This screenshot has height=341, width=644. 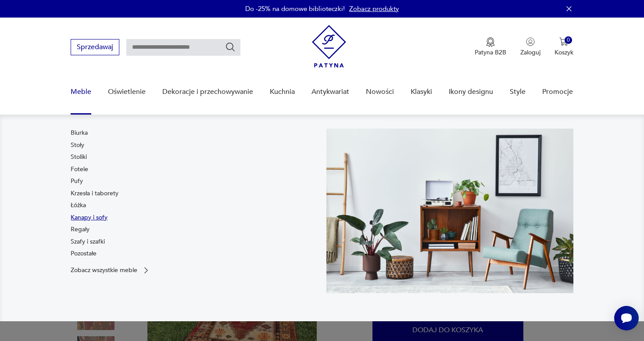 I want to click on a: Antykwariat, so click(x=330, y=92).